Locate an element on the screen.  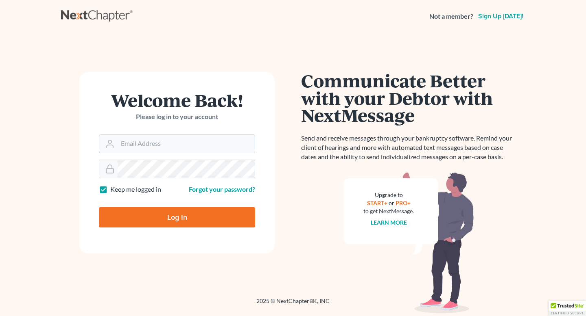
h1: Communicate Better with your Debtor with NextMessage is located at coordinates (409, 98).